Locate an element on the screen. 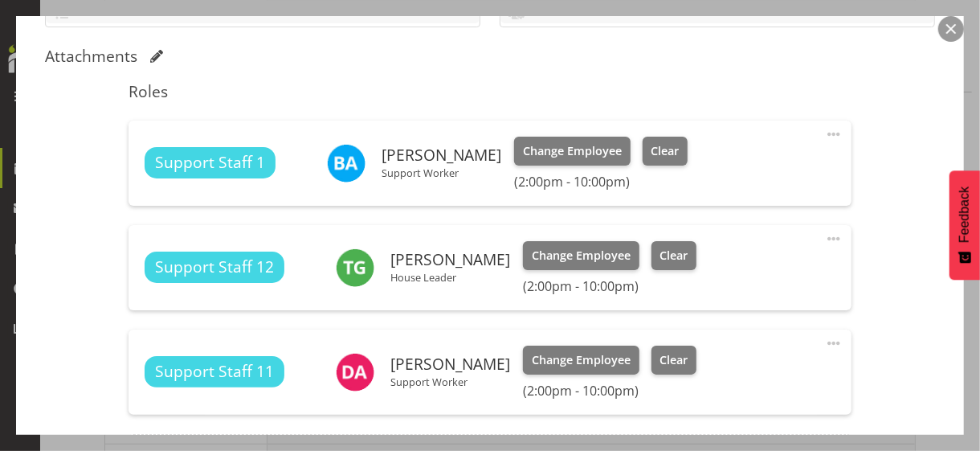  button: Feedback - Show survey is located at coordinates (965, 225).